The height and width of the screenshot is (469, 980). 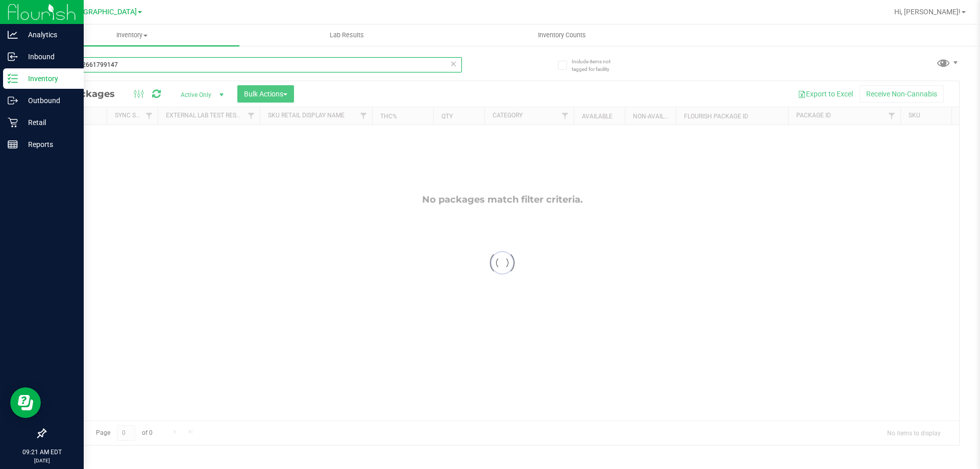 What do you see at coordinates (48, 35) in the screenshot?
I see `p: Analytics` at bounding box center [48, 35].